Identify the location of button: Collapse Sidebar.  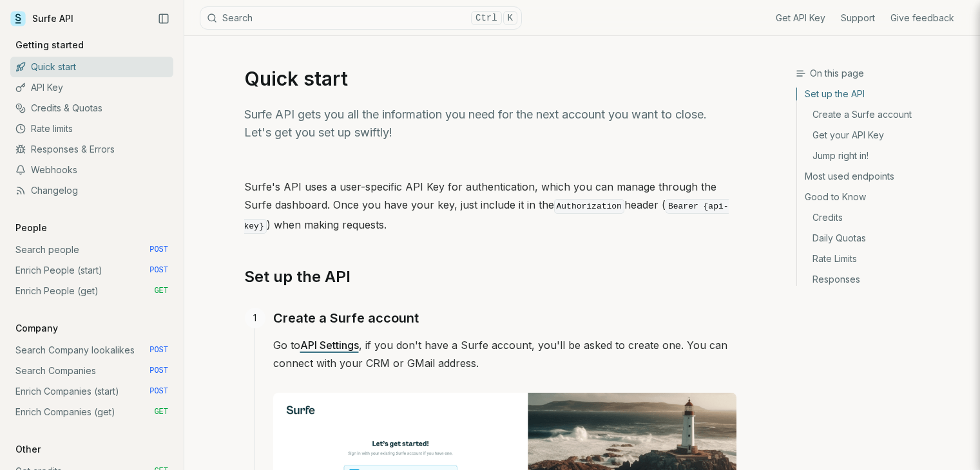
(164, 19).